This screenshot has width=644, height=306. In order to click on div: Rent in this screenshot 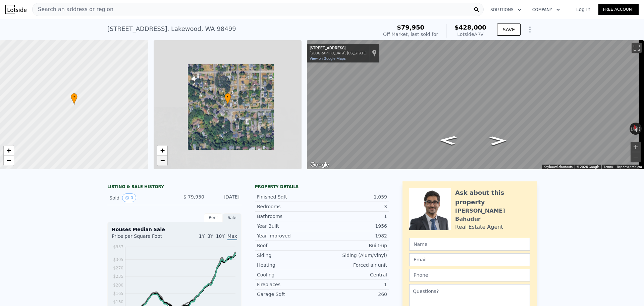, I will do `click(213, 217)`.